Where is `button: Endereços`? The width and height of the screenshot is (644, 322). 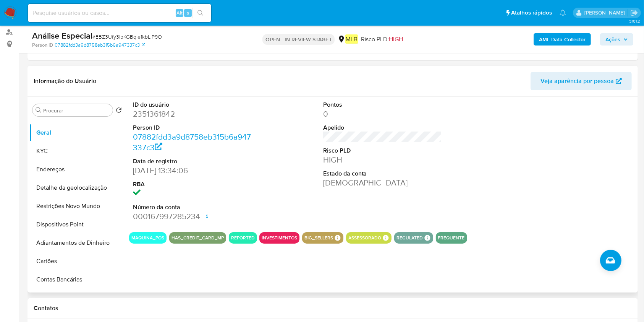
button: Endereços is located at coordinates (77, 169).